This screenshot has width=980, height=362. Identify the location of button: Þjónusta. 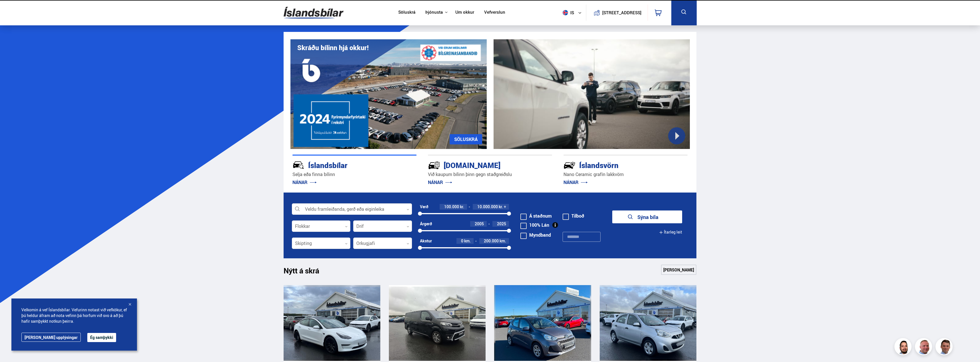
(434, 12).